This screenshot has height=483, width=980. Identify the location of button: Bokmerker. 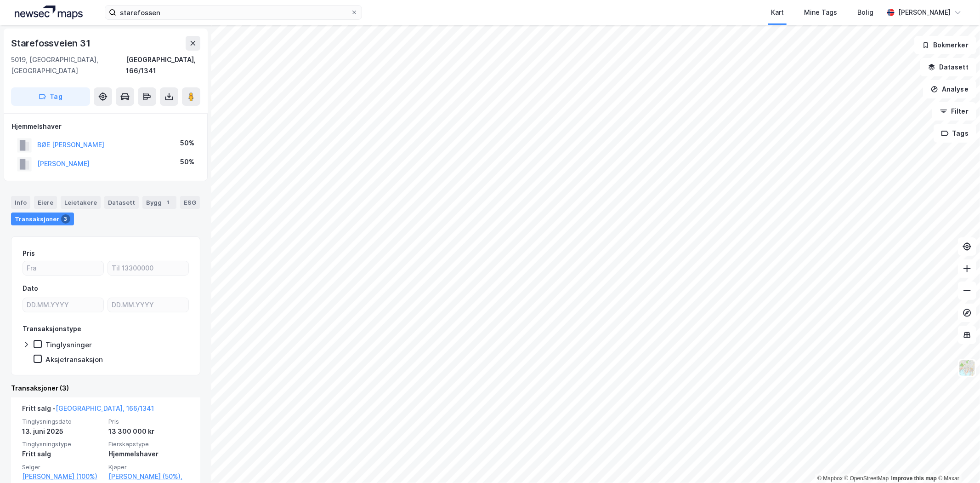
(945, 45).